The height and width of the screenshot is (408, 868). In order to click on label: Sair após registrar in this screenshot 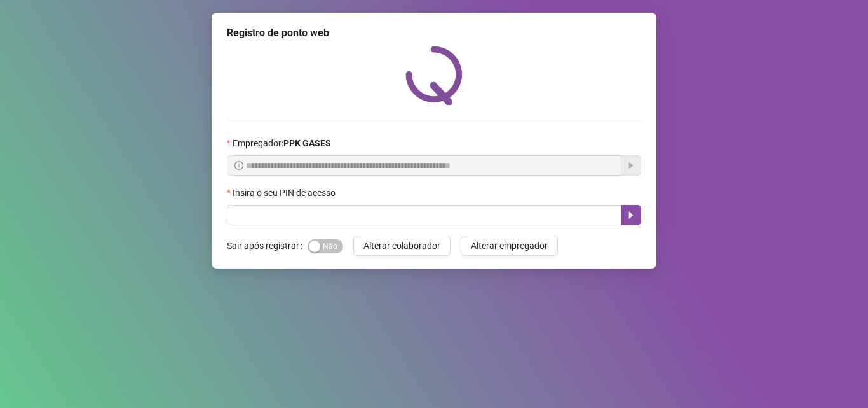, I will do `click(267, 246)`.